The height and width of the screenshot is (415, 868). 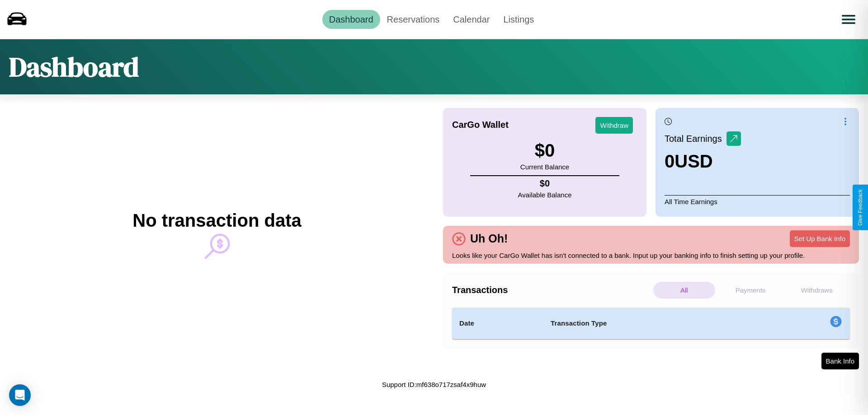 What do you see at coordinates (74, 67) in the screenshot?
I see `h1: Dashboard` at bounding box center [74, 67].